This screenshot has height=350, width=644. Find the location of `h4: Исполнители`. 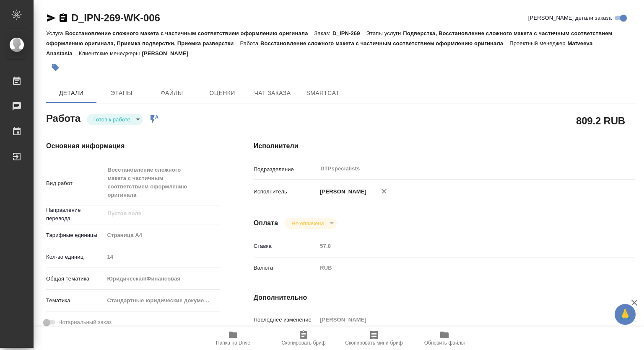

h4: Исполнители is located at coordinates (444, 146).